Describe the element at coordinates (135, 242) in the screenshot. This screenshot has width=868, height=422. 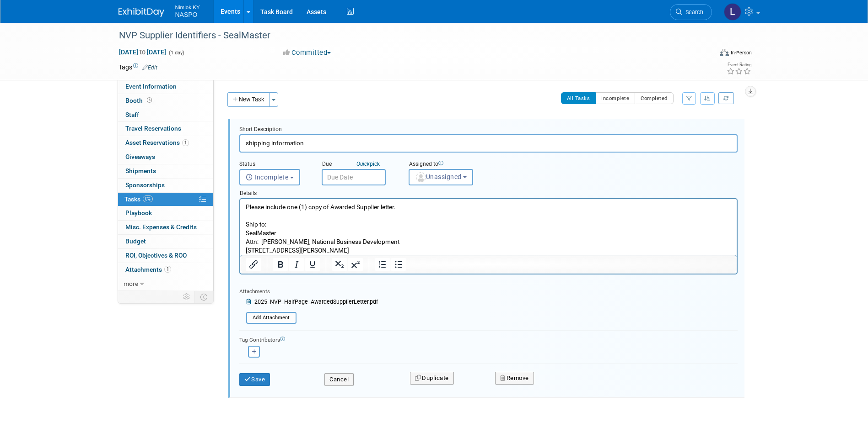
I see `span: Budget` at that location.